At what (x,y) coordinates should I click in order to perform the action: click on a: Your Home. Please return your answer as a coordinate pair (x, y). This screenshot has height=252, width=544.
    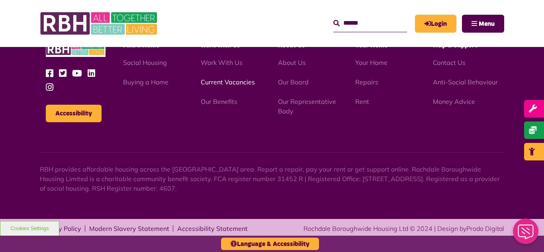
    Looking at the image, I should click on (371, 63).